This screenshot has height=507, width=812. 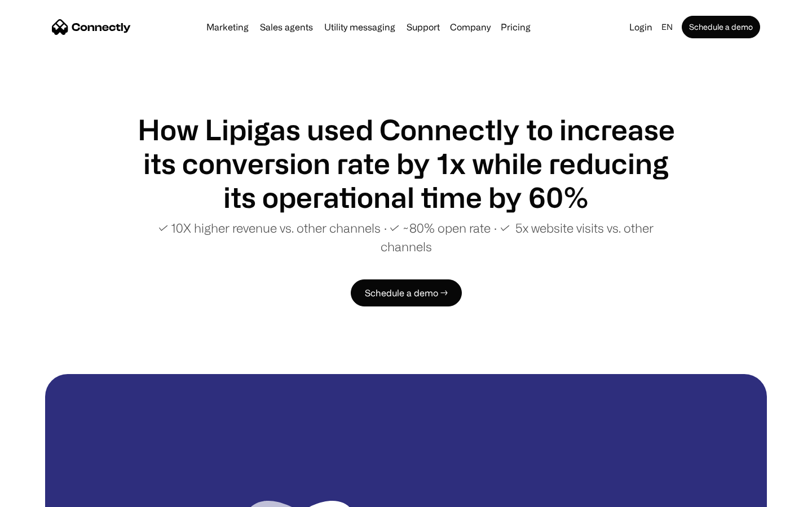 I want to click on aside: Language selected: English, so click(x=40, y=494).